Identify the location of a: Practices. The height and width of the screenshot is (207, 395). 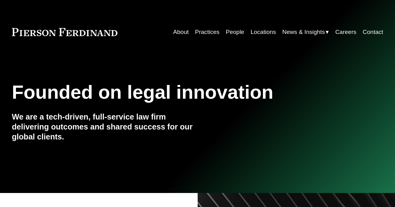
(207, 32).